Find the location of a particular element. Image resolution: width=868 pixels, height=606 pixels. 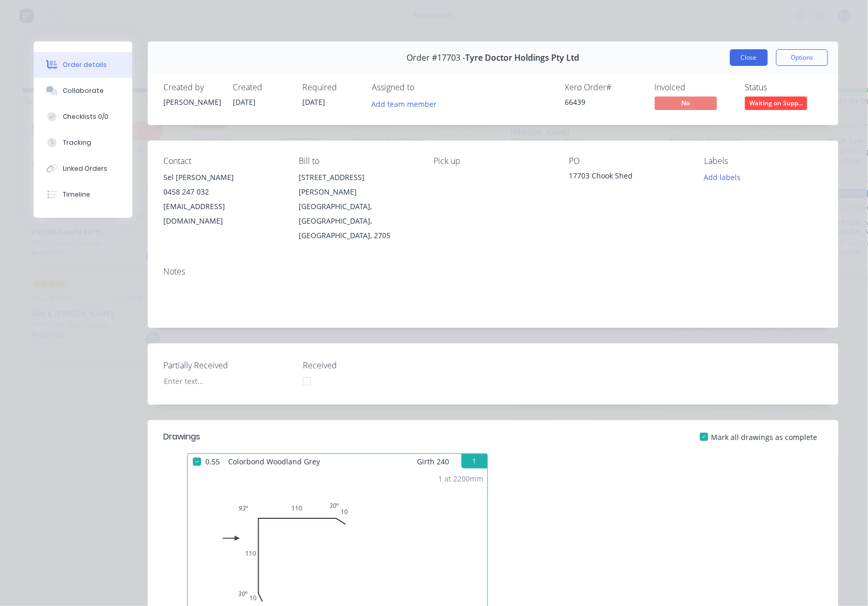

button: Timeline is located at coordinates (83, 194).